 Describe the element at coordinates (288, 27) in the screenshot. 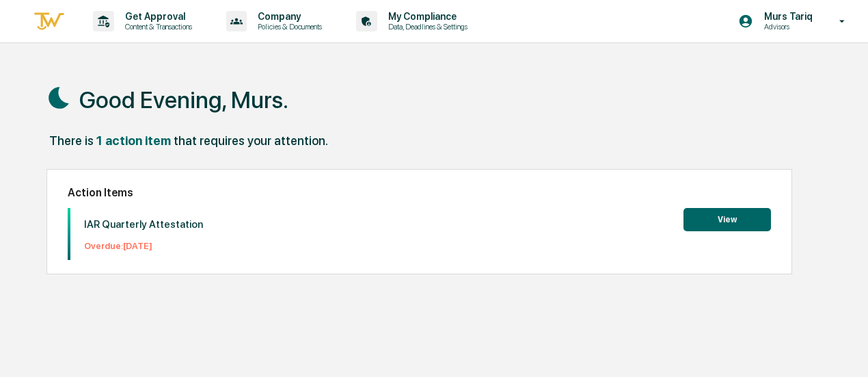

I see `p: Policies & Documents` at that location.